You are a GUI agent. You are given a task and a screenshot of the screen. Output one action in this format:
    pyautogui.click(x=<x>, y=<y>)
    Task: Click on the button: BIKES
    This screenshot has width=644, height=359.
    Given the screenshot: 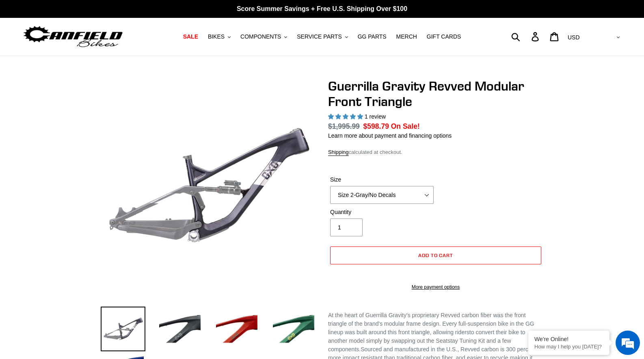 What is the action you would take?
    pyautogui.click(x=219, y=36)
    